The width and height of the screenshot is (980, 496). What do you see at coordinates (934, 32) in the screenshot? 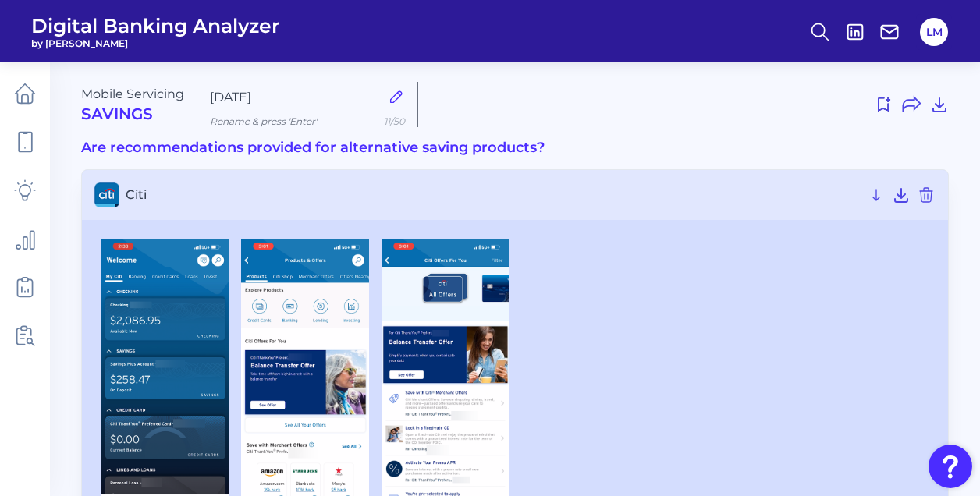
I see `button: LM` at bounding box center [934, 32].